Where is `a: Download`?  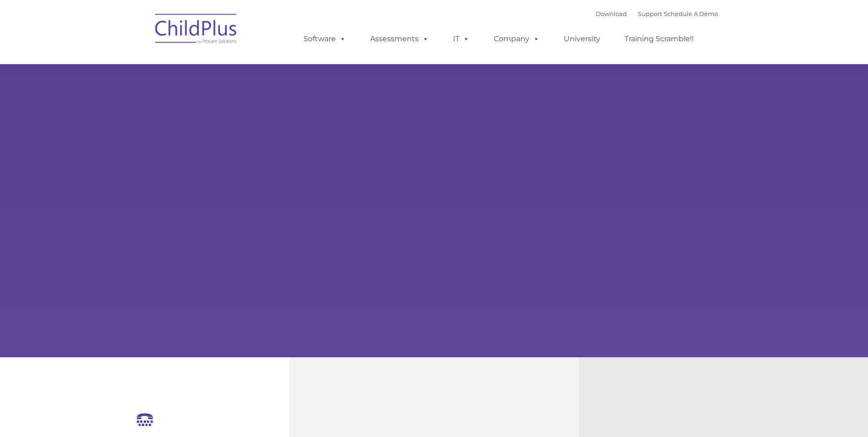
a: Download is located at coordinates (611, 14).